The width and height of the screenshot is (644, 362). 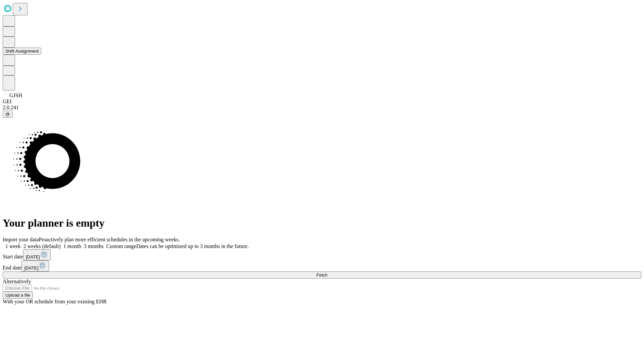 What do you see at coordinates (18, 295) in the screenshot?
I see `button: Upload a file` at bounding box center [18, 295].